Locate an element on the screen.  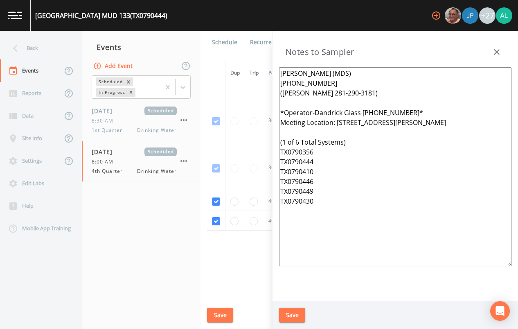
th: Dup is located at coordinates (235, 73).